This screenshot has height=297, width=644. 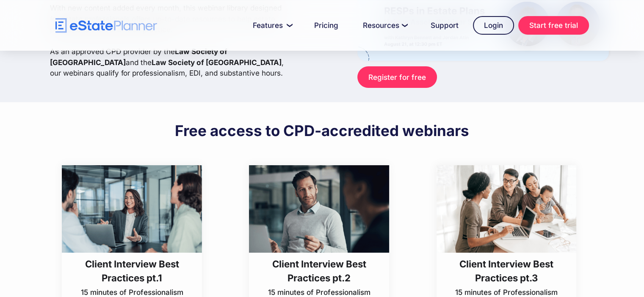 I want to click on h2: Free access to CPD-accredited webinars, so click(x=322, y=130).